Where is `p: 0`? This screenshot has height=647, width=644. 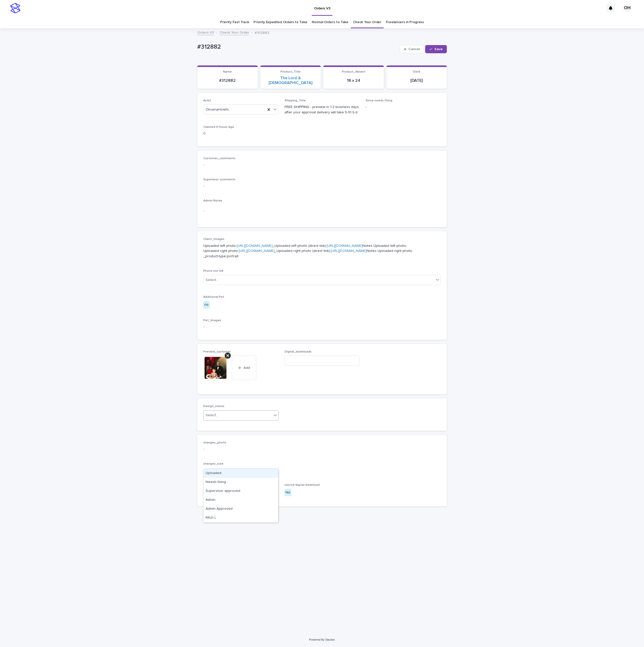 p: 0 is located at coordinates (241, 134).